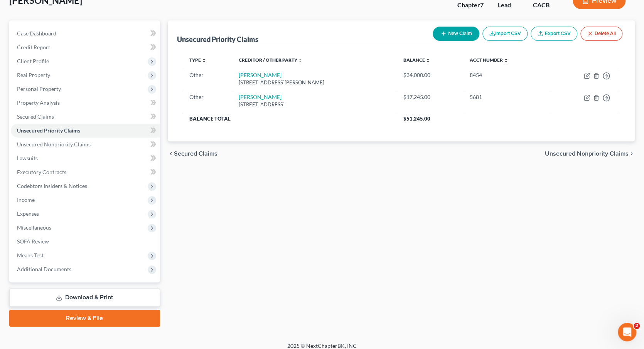 The height and width of the screenshot is (349, 644). I want to click on span: Miscellaneous, so click(34, 227).